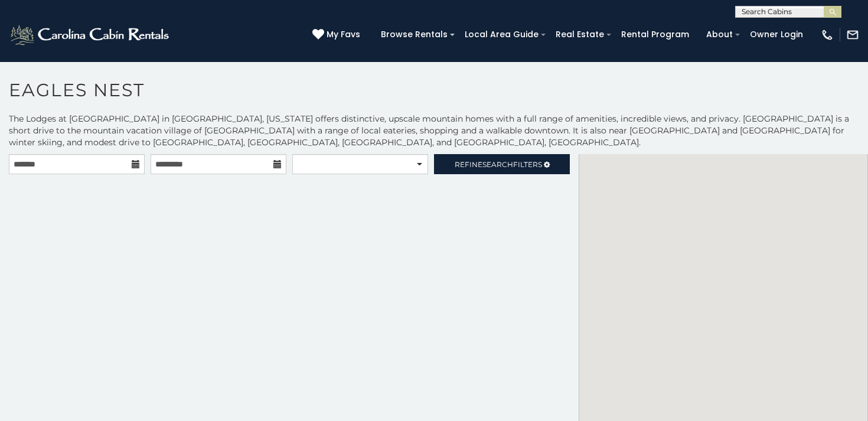 The width and height of the screenshot is (868, 421). What do you see at coordinates (499, 164) in the screenshot?
I see `span: Refine Filters` at bounding box center [499, 164].